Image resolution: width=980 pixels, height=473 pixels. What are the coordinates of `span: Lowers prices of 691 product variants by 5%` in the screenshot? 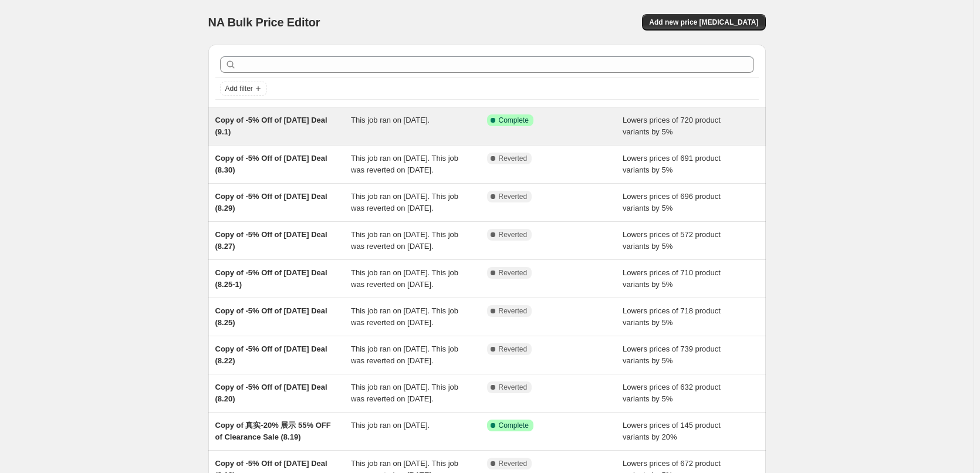 It's located at (671, 164).